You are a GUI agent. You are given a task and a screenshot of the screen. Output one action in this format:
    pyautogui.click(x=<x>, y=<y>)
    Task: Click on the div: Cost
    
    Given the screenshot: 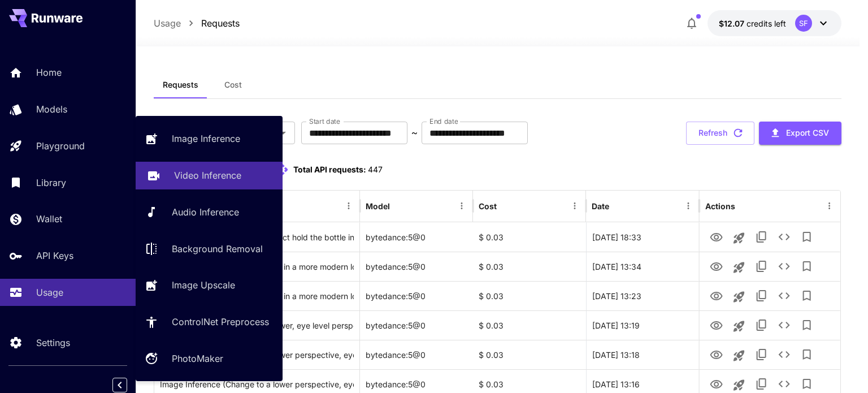 What is the action you would take?
    pyautogui.click(x=488, y=206)
    